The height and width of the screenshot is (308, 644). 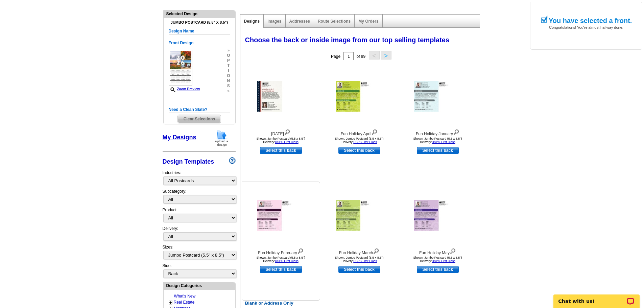 I want to click on span: t, so click(x=229, y=65).